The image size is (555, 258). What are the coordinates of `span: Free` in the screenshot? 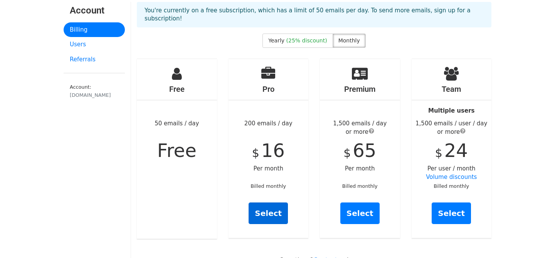 It's located at (177, 150).